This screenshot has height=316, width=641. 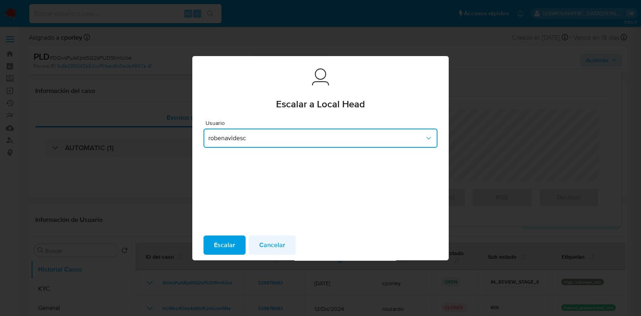 What do you see at coordinates (224, 245) in the screenshot?
I see `span: Escalar` at bounding box center [224, 245].